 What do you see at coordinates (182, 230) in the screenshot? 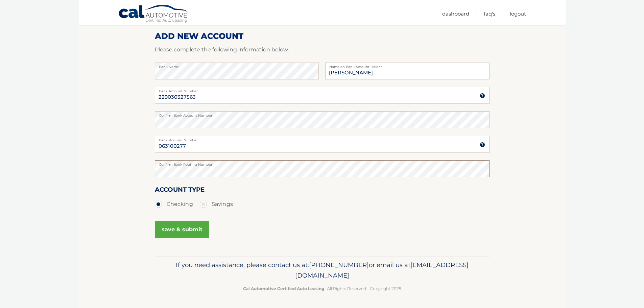
I see `button: save & submit` at bounding box center [182, 230].